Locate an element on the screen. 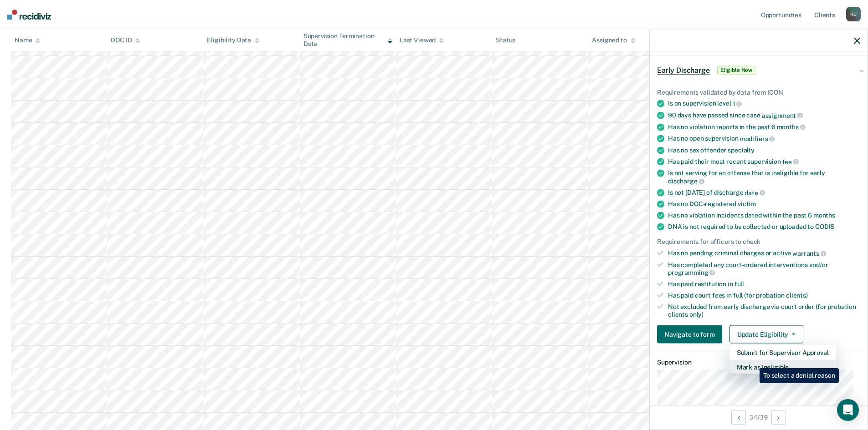 This screenshot has height=430, width=868. span: full is located at coordinates (739, 284).